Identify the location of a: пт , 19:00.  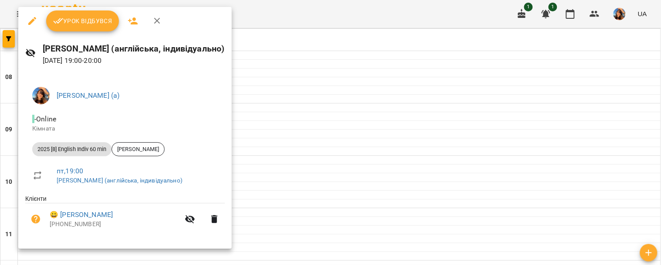
(70, 170).